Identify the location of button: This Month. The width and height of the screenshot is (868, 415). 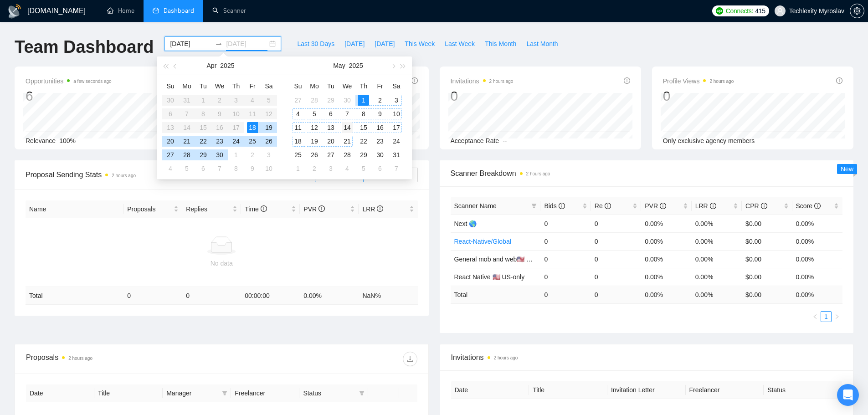
(500, 43).